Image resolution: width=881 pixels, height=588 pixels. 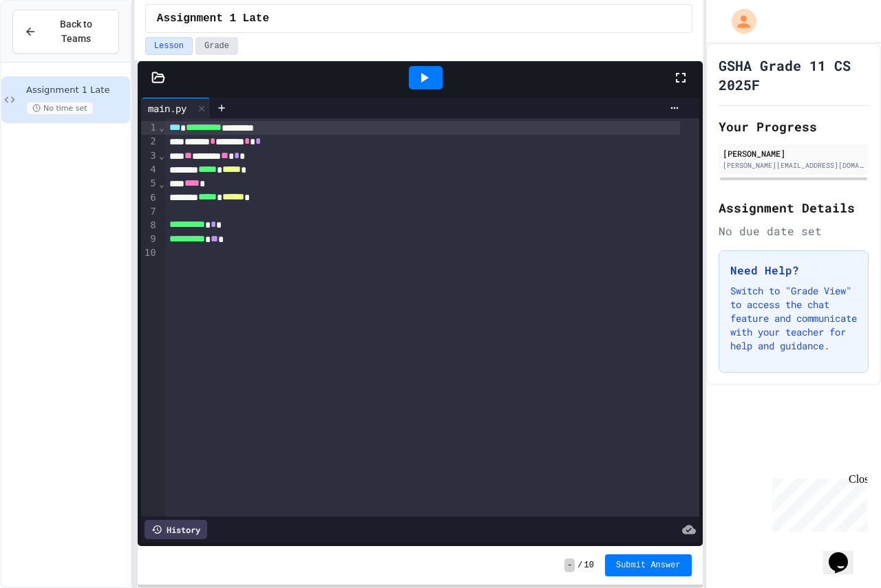 I want to click on div: 10, so click(x=150, y=253).